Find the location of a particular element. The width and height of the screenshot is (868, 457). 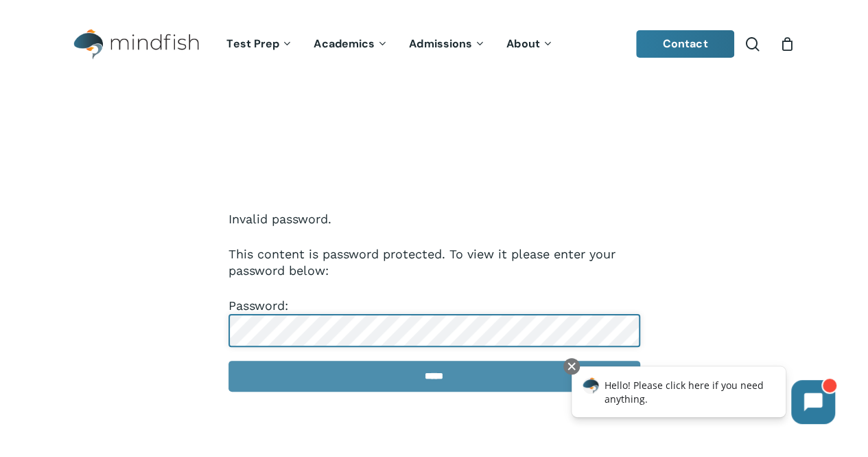

span: Academics is located at coordinates (344, 43).